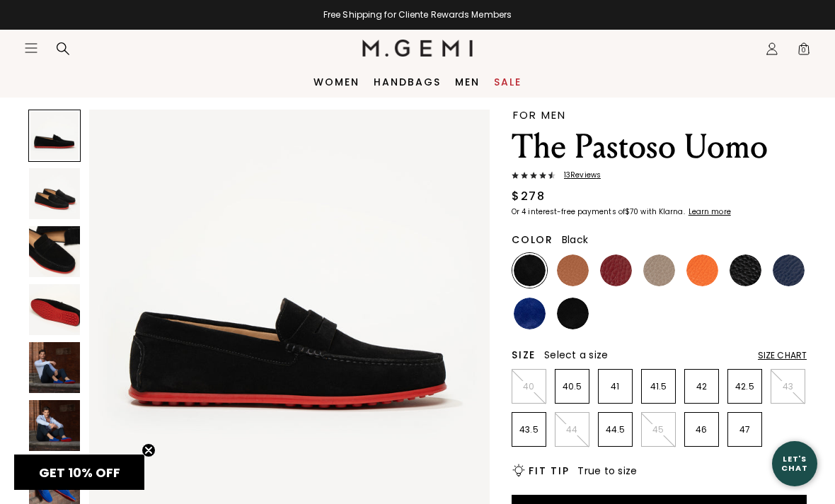 Image resolution: width=835 pixels, height=504 pixels. What do you see at coordinates (659, 177) in the screenshot?
I see `a: 13Reviews` at bounding box center [659, 177].